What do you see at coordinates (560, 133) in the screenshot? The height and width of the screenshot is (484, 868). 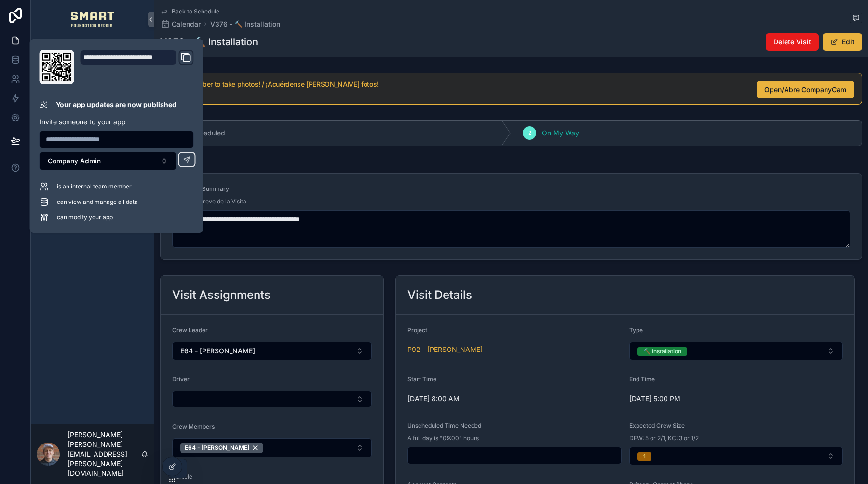 I see `span: On My Way` at bounding box center [560, 133].